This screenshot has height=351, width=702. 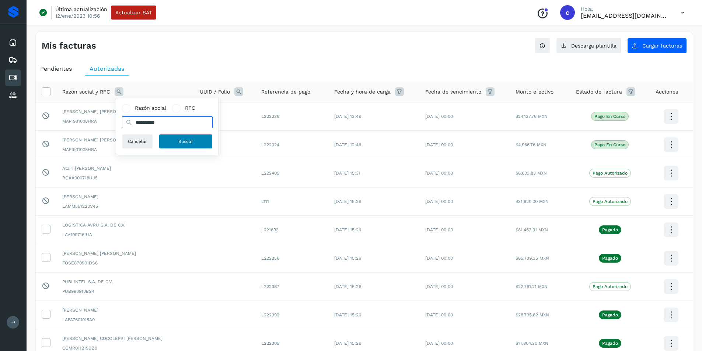 What do you see at coordinates (125, 292) in the screenshot?
I see `span: PUB990910BS4` at bounding box center [125, 292].